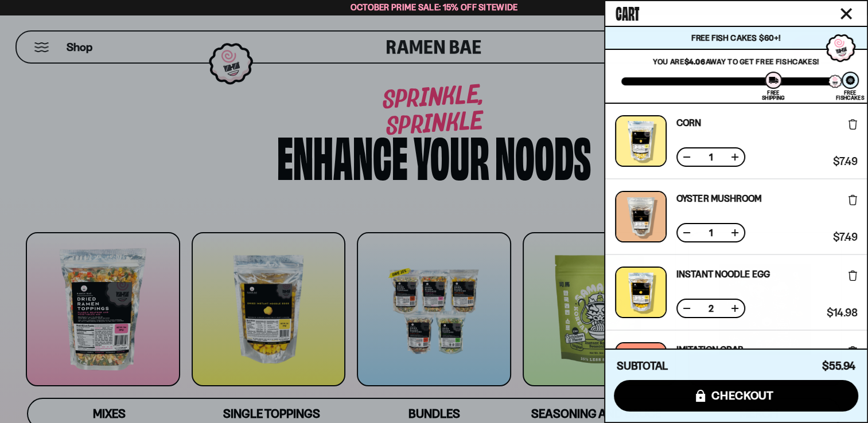 The image size is (868, 423). I want to click on a: Imitation Crab, so click(709, 349).